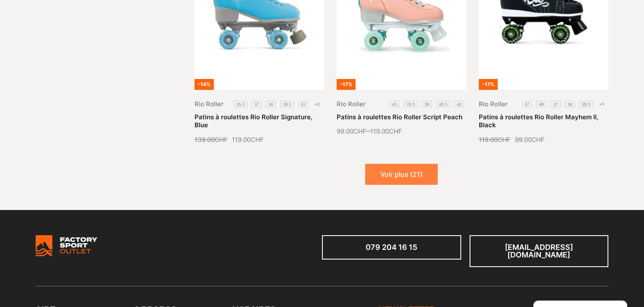 The height and width of the screenshot is (307, 644). What do you see at coordinates (538, 120) in the screenshot?
I see `a: Patins à roulettes Rio Roller Mayhem II, Black` at bounding box center [538, 120].